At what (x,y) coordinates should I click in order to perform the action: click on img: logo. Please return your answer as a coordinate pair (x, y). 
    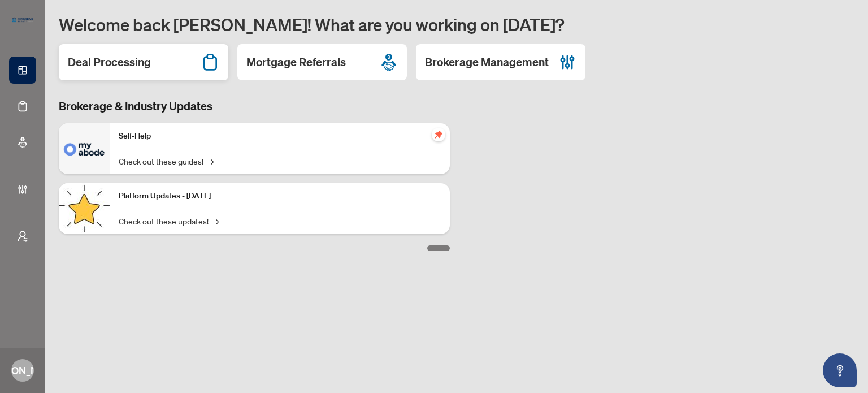
    Looking at the image, I should click on (23, 19).